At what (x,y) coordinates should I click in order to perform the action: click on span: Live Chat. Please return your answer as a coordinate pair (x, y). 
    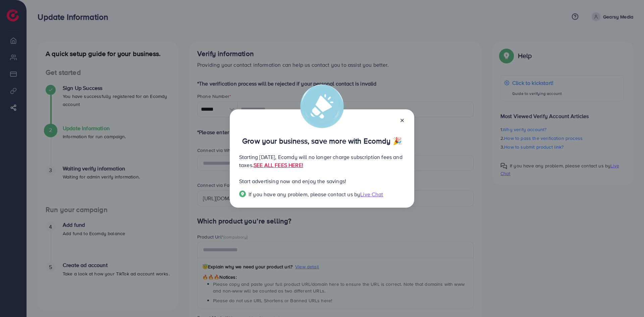
    Looking at the image, I should click on (371, 194).